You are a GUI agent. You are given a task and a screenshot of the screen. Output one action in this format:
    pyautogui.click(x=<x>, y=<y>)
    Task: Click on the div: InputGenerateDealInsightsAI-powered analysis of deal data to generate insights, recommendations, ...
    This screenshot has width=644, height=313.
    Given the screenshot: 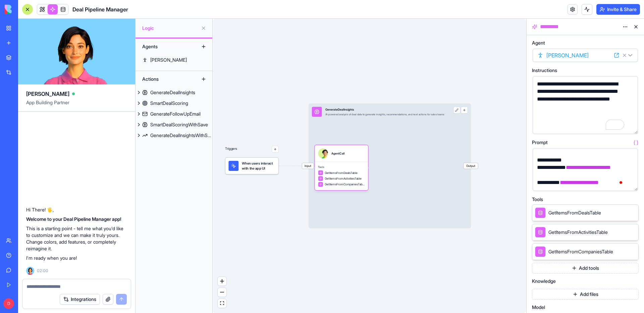 What is the action you would take?
    pyautogui.click(x=389, y=166)
    